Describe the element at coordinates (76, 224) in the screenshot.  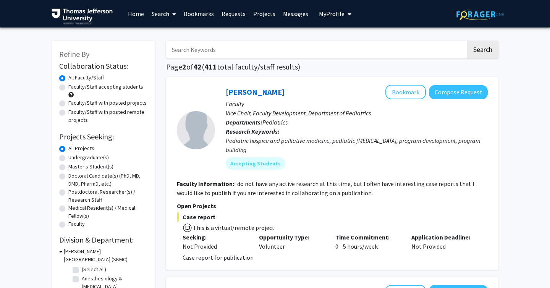
I see `label: Faculty` at that location.